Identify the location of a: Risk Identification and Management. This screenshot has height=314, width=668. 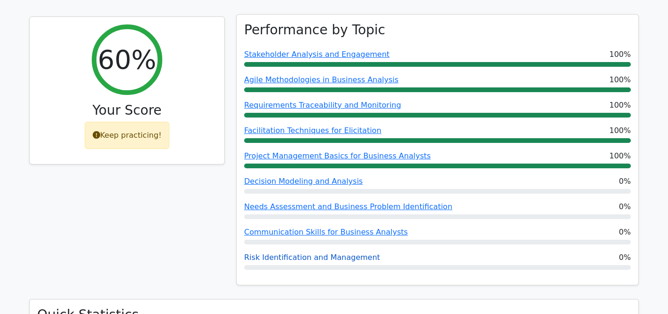
(312, 257).